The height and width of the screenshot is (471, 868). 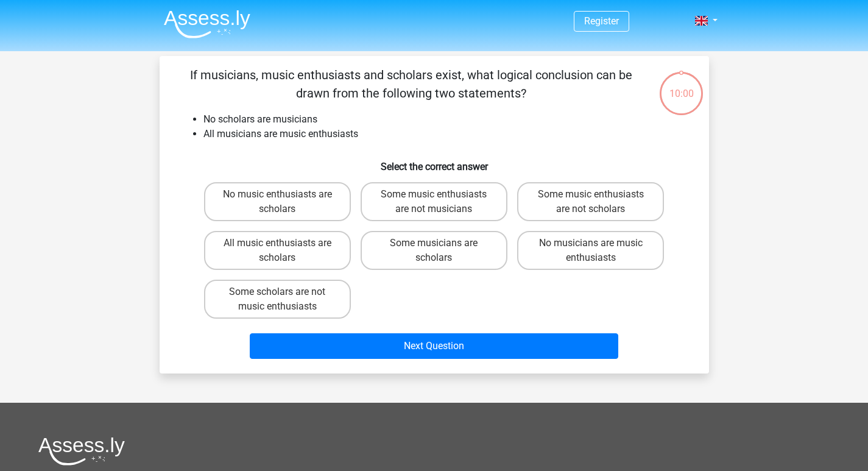 What do you see at coordinates (447, 134) in the screenshot?
I see `li: All musicians are music enthusiasts` at bounding box center [447, 134].